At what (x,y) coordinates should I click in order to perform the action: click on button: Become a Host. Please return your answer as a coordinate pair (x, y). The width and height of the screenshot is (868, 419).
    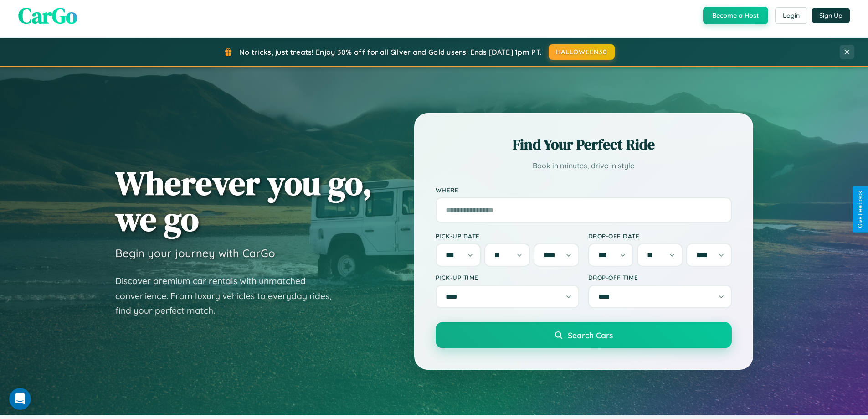
    Looking at the image, I should click on (735, 15).